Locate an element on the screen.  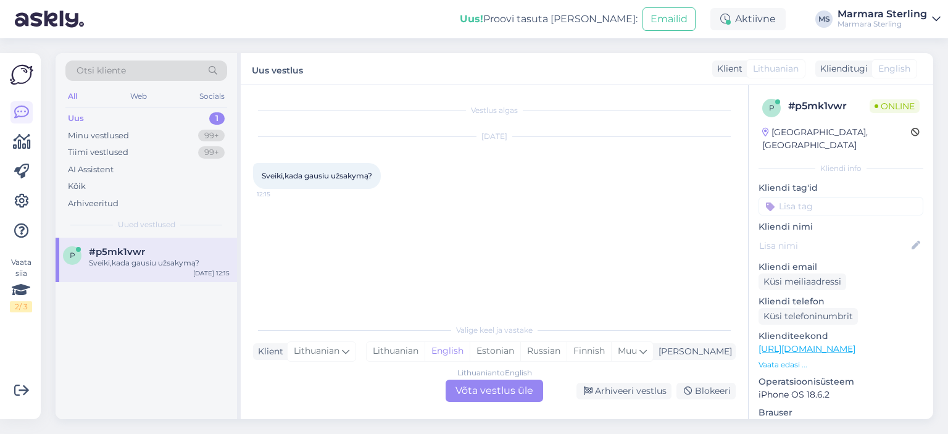
div: 2 / 3 is located at coordinates (21, 307).